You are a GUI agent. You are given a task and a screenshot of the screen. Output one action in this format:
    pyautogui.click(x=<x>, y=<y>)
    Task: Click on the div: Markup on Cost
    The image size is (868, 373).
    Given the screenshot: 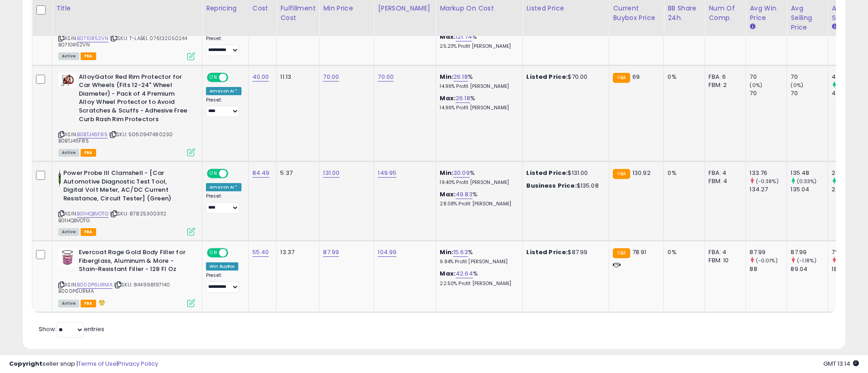 What is the action you would take?
    pyautogui.click(x=479, y=8)
    